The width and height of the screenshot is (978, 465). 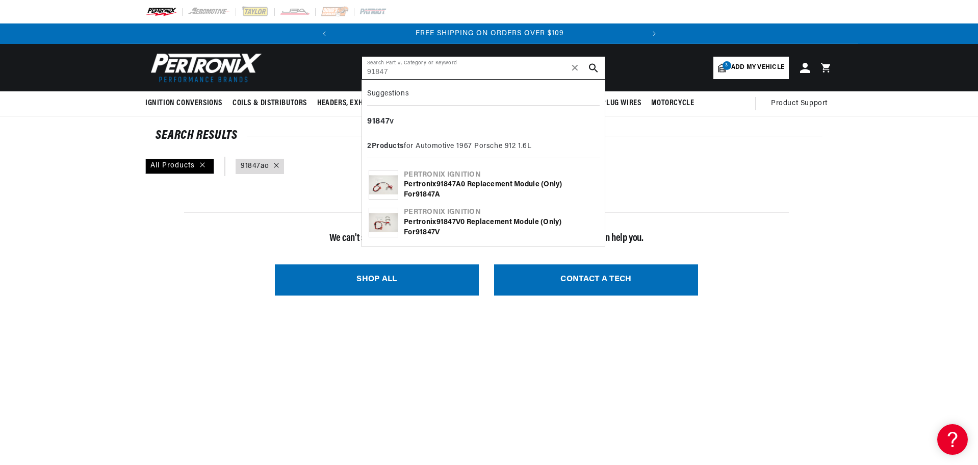 I want to click on slideshow-component: Translation missing: en.sections.announcements.announcement_bar, so click(x=489, y=34).